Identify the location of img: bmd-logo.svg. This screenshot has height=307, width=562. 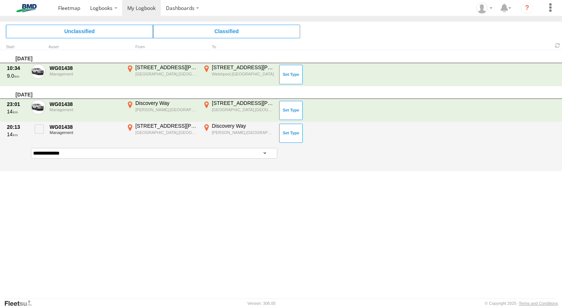
(26, 8).